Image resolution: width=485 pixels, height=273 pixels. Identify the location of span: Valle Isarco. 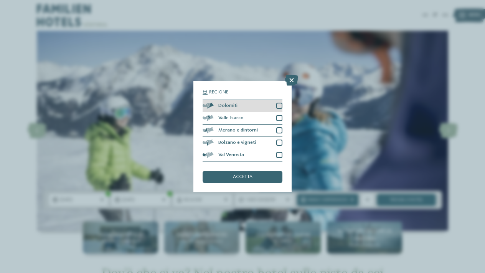
(231, 118).